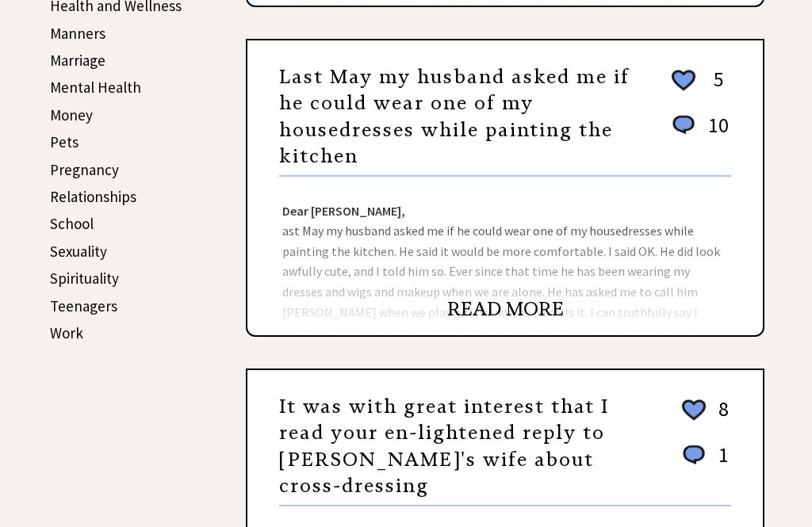  I want to click on a: READ MORE, so click(505, 310).